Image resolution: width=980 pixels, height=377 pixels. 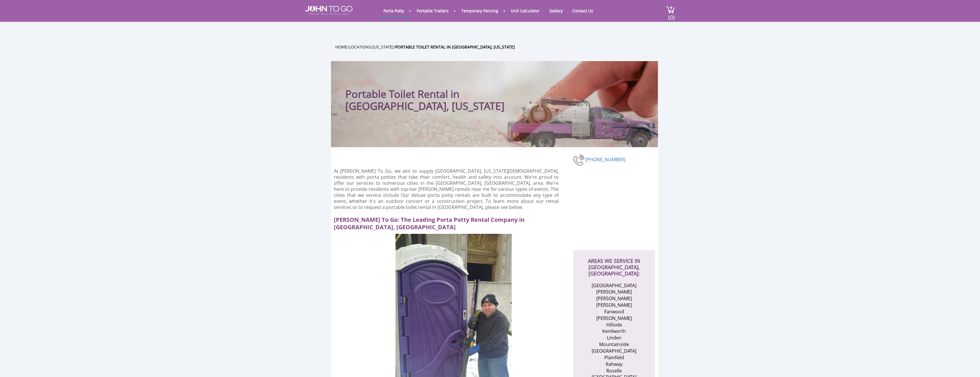 What do you see at coordinates (614, 357) in the screenshot?
I see `li: Plainfield` at bounding box center [614, 357].